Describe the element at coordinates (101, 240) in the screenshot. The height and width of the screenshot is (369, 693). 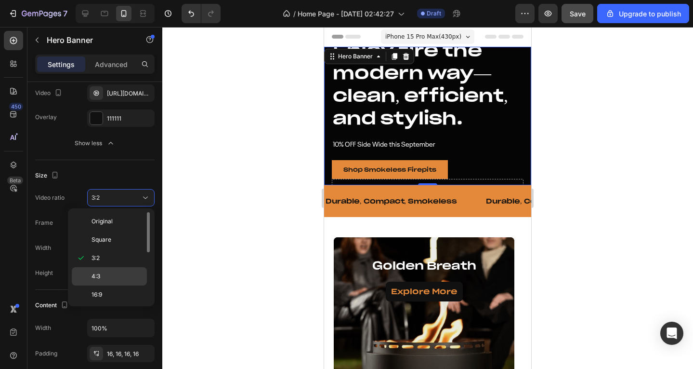
I see `span: Square` at that location.